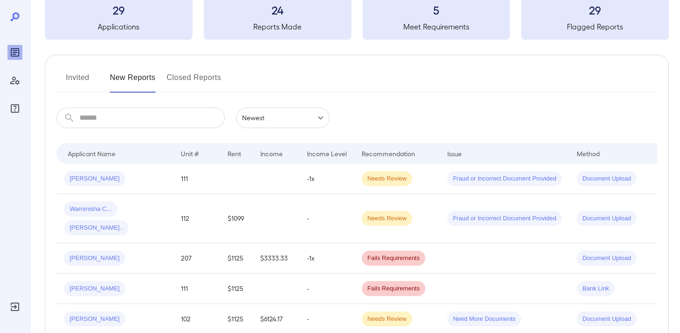  I want to click on h5: Flagged Reports, so click(595, 27).